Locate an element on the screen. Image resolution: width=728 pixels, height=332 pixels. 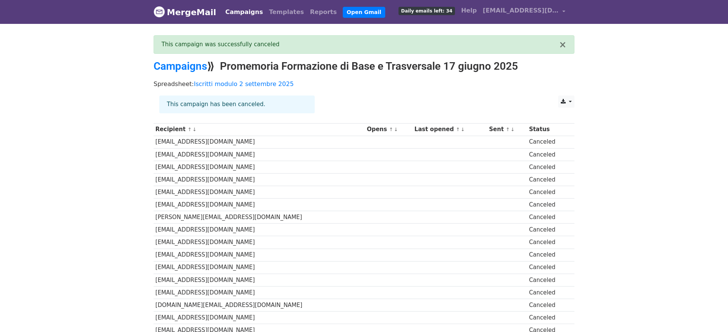
a: Help is located at coordinates (469, 11).